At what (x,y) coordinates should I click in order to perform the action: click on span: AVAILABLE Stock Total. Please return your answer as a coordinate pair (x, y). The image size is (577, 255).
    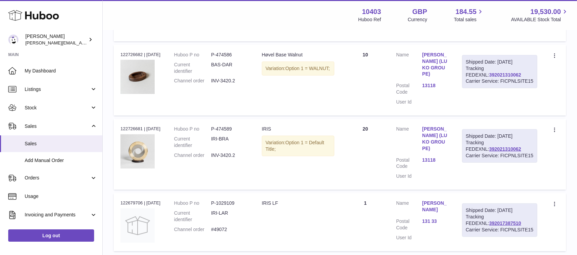
    Looking at the image, I should click on (540, 20).